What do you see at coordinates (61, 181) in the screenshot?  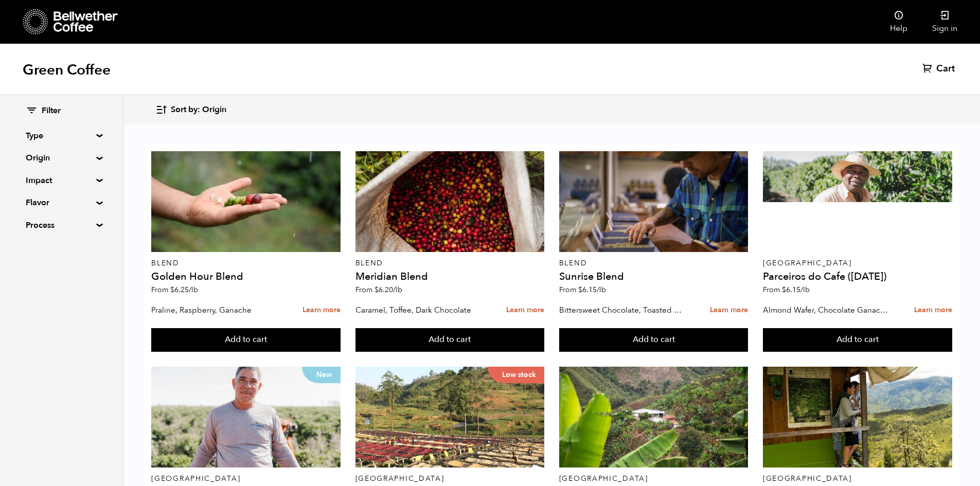 I see `summary: Impact` at bounding box center [61, 181].